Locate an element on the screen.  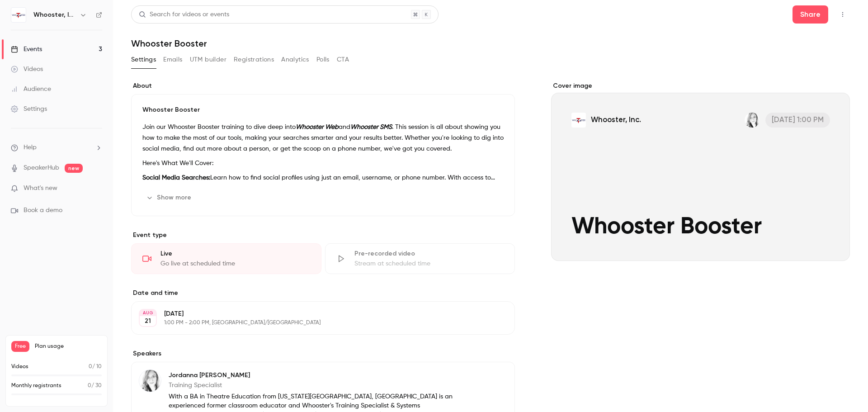
div: Audience is located at coordinates (31, 89).